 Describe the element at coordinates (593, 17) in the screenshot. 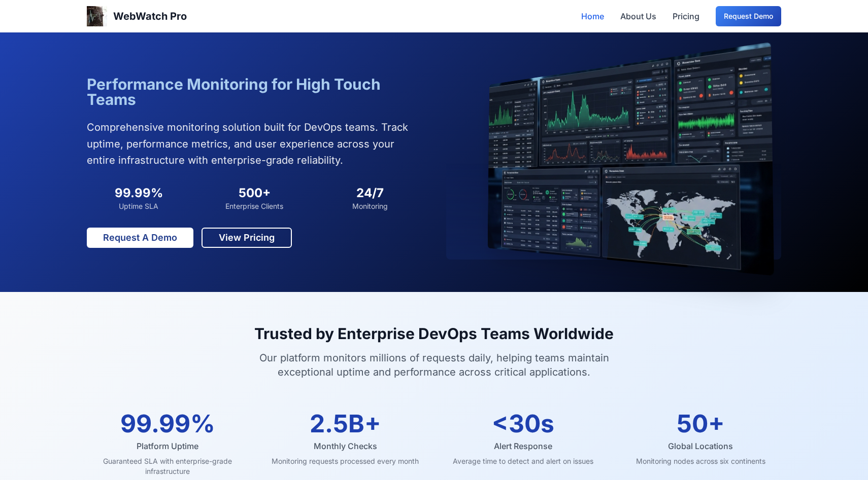

I see `a: Home` at that location.